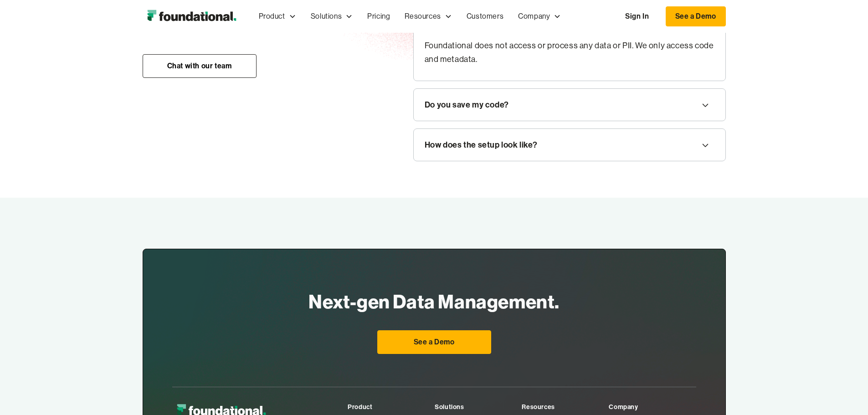 The image size is (868, 415). I want to click on p: Foundational does not access or process any data or PII. We only access code and metadata., so click(570, 52).